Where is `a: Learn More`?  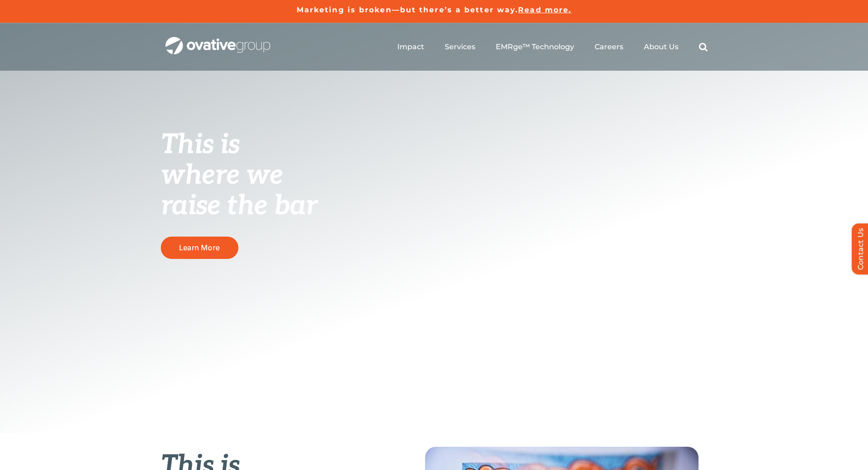
a: Learn More is located at coordinates (200, 248).